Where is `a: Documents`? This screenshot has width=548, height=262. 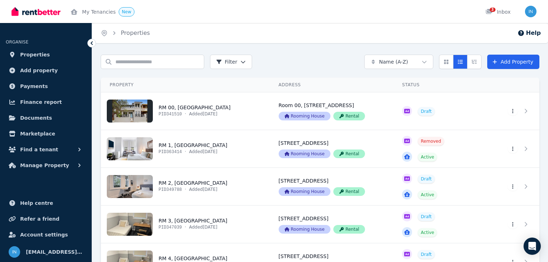
a: Documents is located at coordinates (46, 118).